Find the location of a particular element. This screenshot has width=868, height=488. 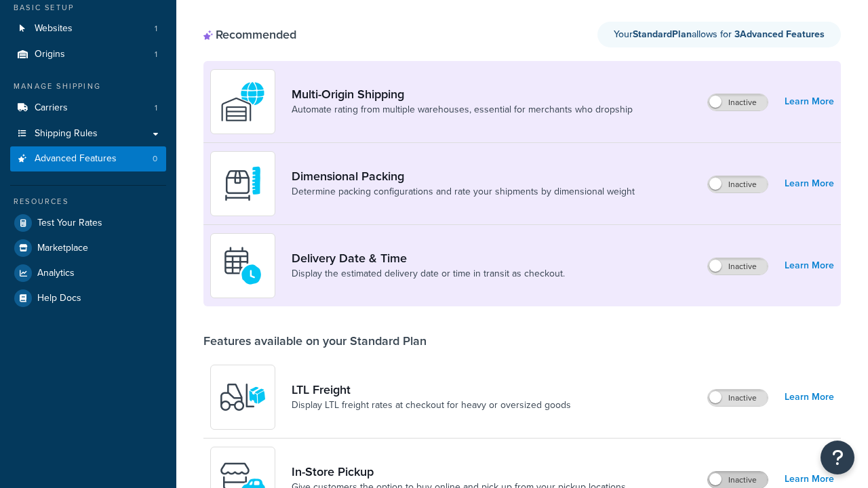

button: Open Resource Center is located at coordinates (837, 457).